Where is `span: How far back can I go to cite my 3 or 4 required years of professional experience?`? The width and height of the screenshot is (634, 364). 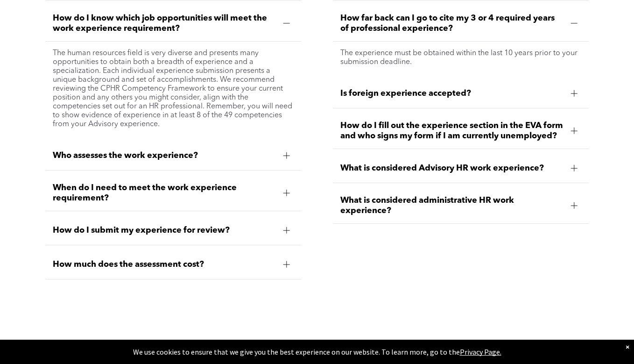
span: How far back can I go to cite my 3 or 4 required years of professional experience? is located at coordinates (452, 24).